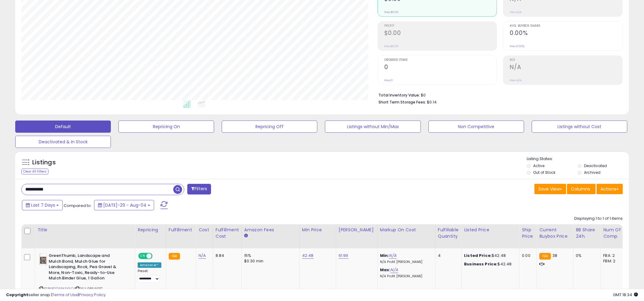 The width and height of the screenshot is (644, 301). Describe the element at coordinates (595, 166) in the screenshot. I see `label: Deactivated` at that location.